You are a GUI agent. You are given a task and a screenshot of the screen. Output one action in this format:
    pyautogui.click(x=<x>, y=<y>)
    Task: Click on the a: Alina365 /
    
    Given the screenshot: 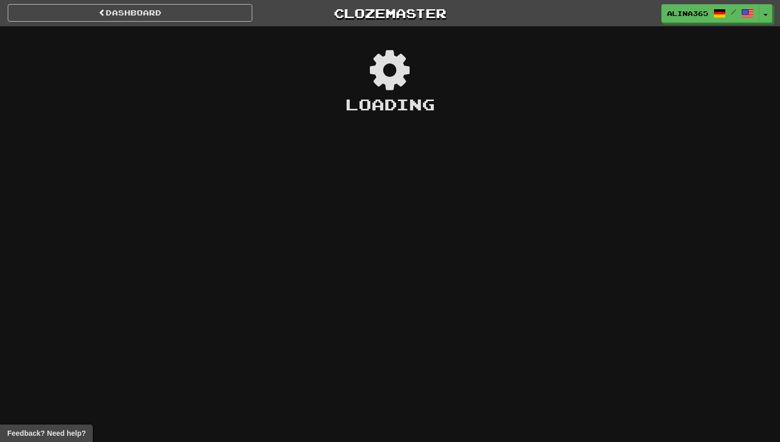 What is the action you would take?
    pyautogui.click(x=710, y=13)
    